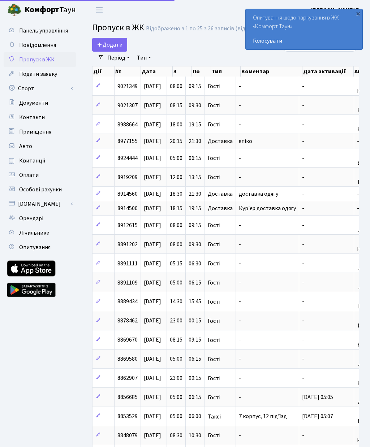  Describe the element at coordinates (128, 321) in the screenshot. I see `span: 8878462` at that location.